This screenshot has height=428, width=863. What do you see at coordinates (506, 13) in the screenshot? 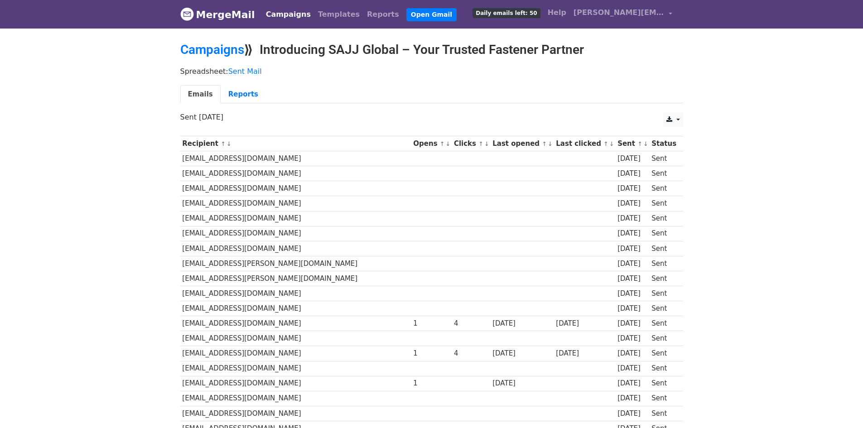
I see `span: Daily emails left: 50` at bounding box center [506, 13].